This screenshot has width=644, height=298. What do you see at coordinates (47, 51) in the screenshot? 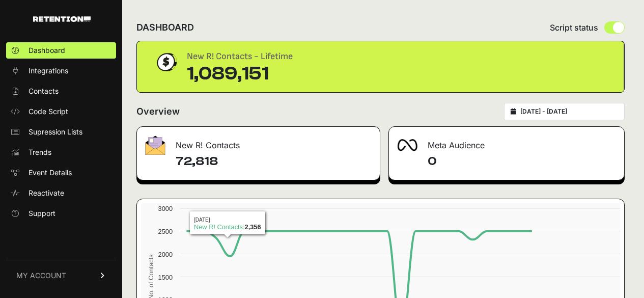
I see `span: Dashboard` at bounding box center [47, 51].